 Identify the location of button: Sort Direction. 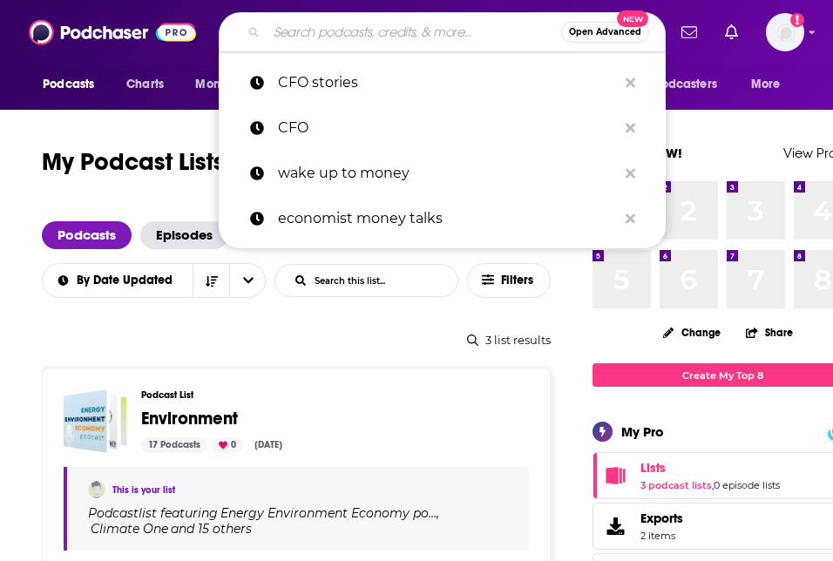
(211, 280).